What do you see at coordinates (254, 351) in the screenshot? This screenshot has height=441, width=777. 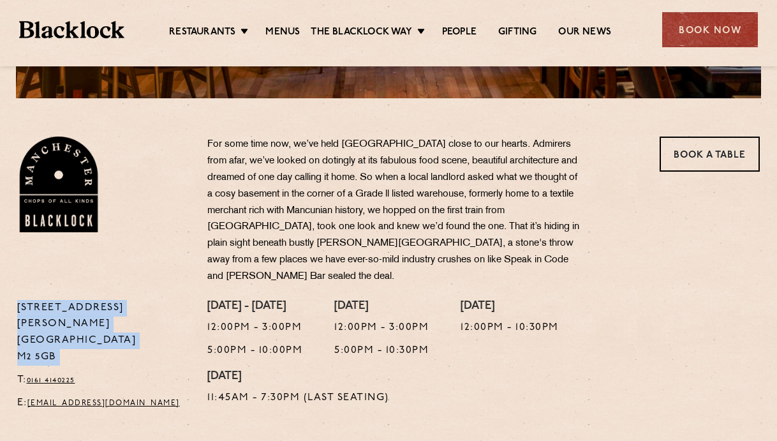 I see `p: 5:00pm - 10:00pm` at bounding box center [254, 351].